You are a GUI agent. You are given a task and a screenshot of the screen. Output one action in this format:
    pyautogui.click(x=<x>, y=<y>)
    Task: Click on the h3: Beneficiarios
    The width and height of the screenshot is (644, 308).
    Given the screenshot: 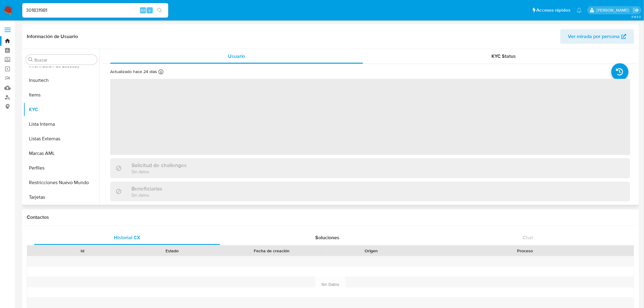 What is the action you would take?
    pyautogui.click(x=147, y=189)
    